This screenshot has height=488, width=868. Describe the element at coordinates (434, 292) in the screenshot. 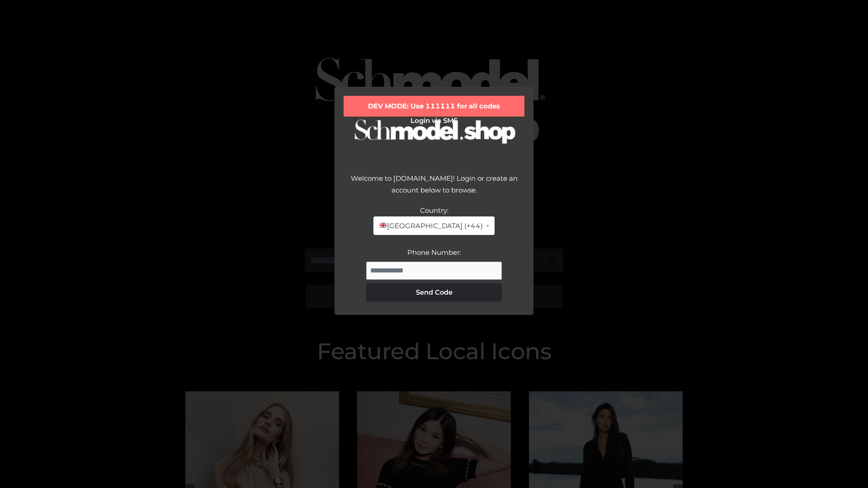

I see `button: Send Code` at that location.